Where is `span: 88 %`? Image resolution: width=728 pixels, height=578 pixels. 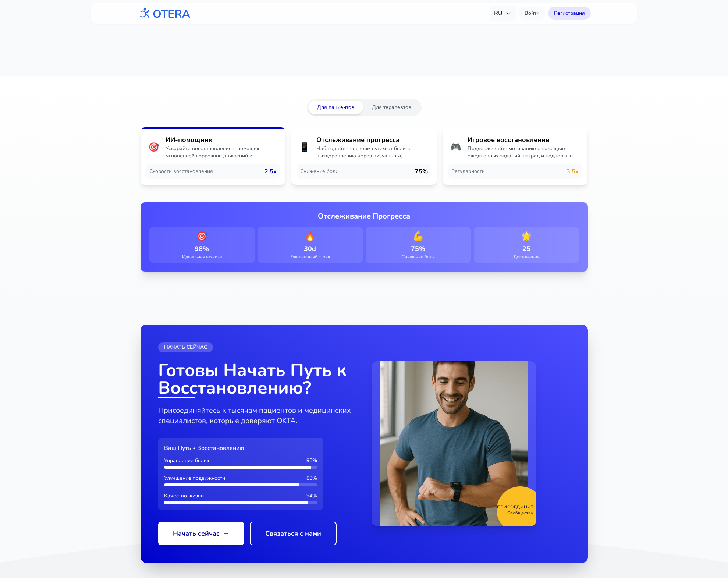 span: 88 % is located at coordinates (311, 479).